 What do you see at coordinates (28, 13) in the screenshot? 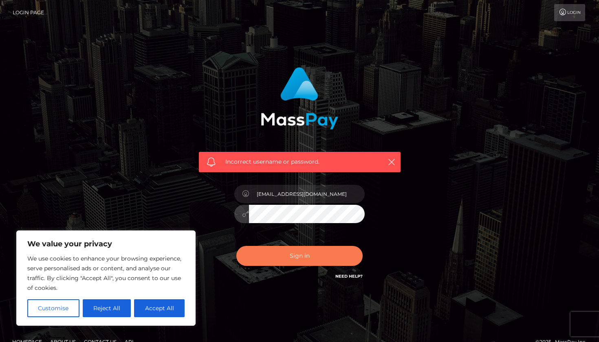
I see `a: Login Page` at bounding box center [28, 13].